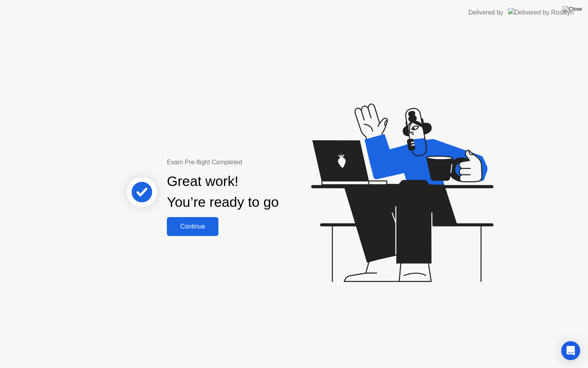 This screenshot has width=588, height=368. Describe the element at coordinates (486, 12) in the screenshot. I see `div: Delivered by` at that location.